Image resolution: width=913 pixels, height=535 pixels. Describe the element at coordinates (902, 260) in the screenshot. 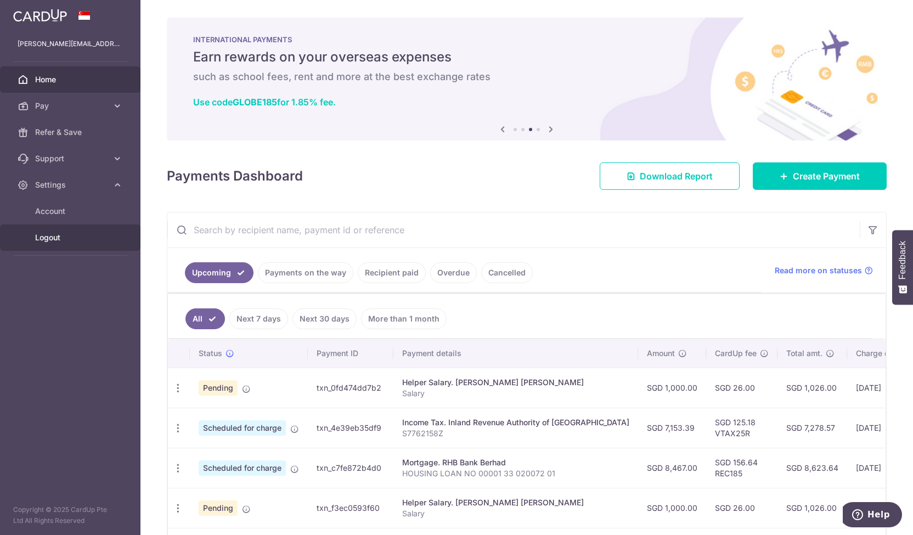

I see `span: Feedback` at that location.